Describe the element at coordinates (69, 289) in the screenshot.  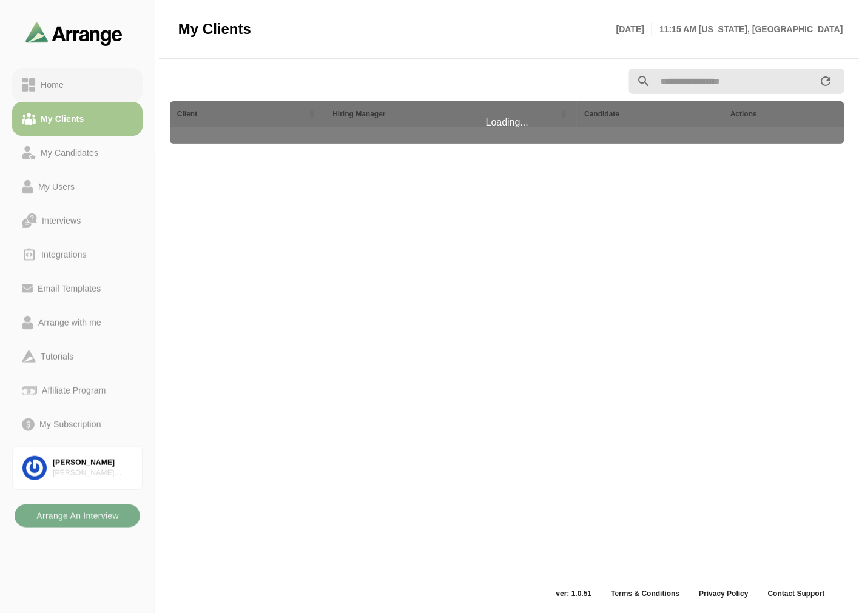
I see `div: Email Templates` at that location.